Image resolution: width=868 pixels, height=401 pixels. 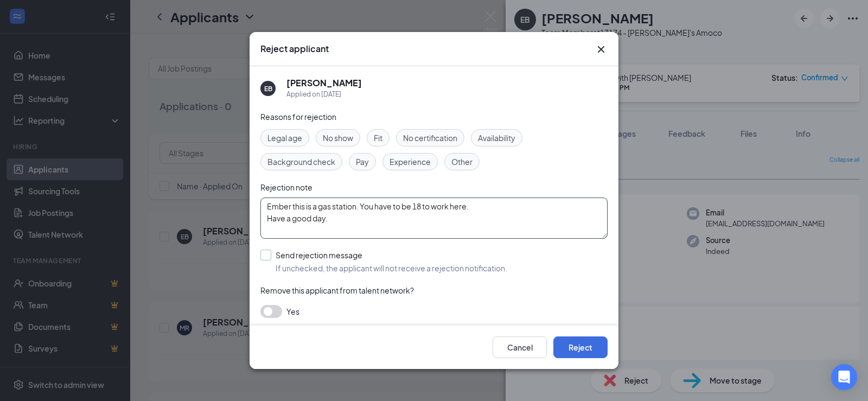 I want to click on span: Pay, so click(x=363, y=162).